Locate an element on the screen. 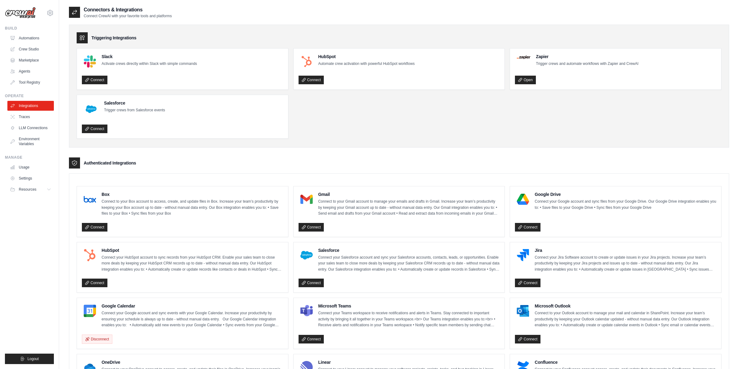 The height and width of the screenshot is (369, 739). a: Integrations is located at coordinates (30, 106).